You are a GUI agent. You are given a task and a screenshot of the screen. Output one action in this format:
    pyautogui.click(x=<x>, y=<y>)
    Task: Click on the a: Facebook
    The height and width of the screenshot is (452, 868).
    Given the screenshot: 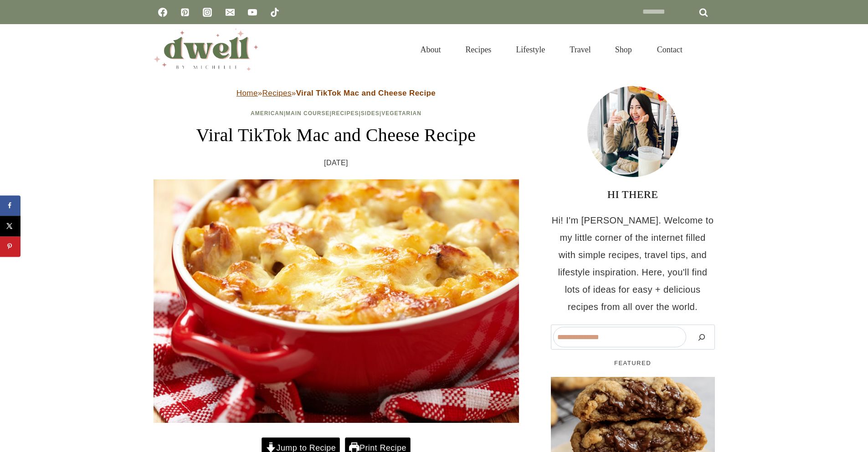 What is the action you would take?
    pyautogui.click(x=163, y=13)
    